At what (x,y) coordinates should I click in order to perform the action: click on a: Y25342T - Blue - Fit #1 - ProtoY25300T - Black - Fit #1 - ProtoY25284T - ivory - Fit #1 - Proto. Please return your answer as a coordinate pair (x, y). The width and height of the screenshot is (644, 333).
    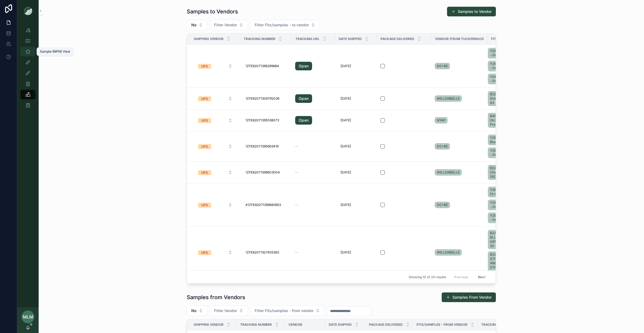
    Looking at the image, I should click on (504, 205).